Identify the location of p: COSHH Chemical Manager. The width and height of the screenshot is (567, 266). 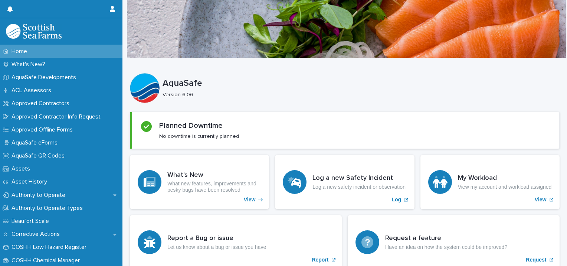
(47, 260).